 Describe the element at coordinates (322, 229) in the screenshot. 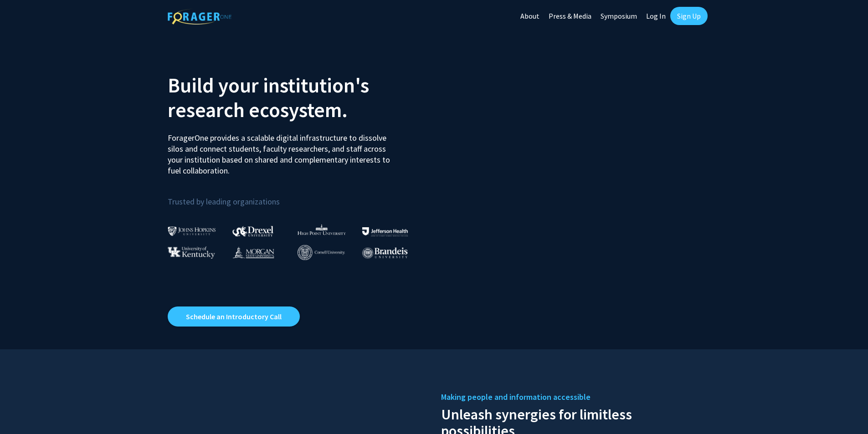

I see `img: High Point University` at that location.